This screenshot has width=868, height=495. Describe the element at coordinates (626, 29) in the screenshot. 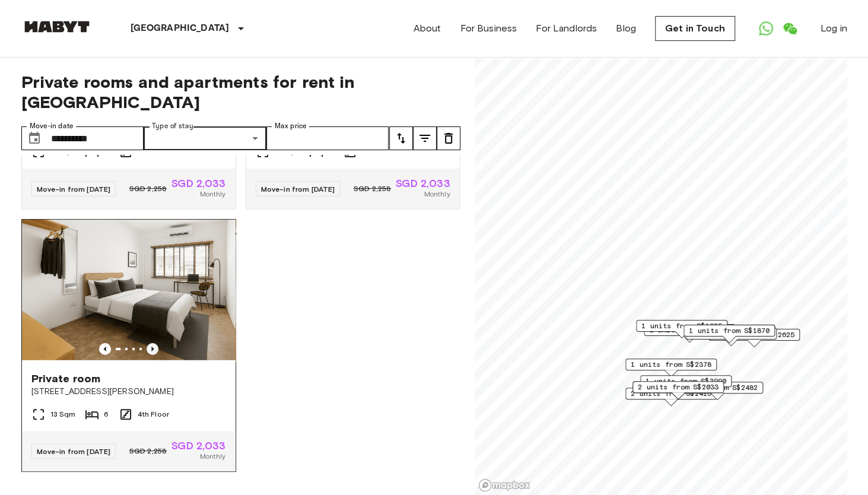

I see `a: Blog` at that location.